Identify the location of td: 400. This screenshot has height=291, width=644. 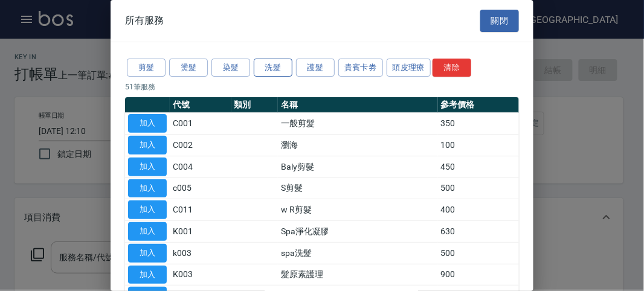
(478, 210).